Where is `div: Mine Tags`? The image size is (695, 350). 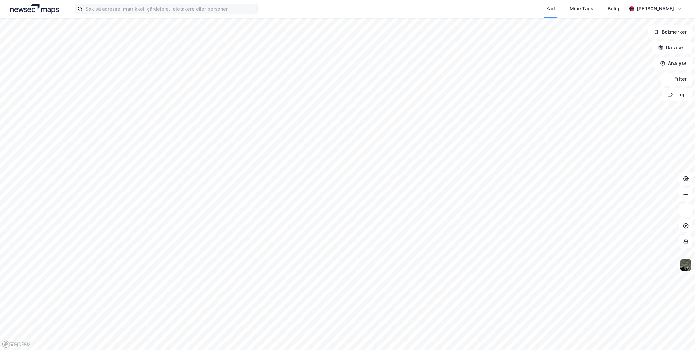
div: Mine Tags is located at coordinates (581, 9).